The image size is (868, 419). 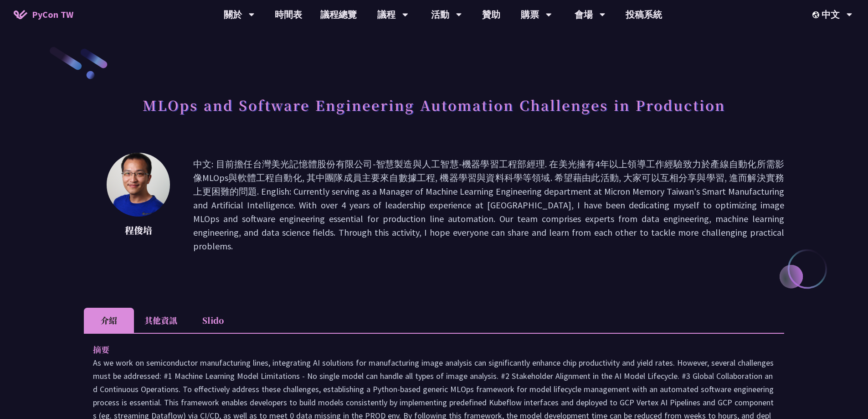 I want to click on a: PyCon TW, so click(x=43, y=15).